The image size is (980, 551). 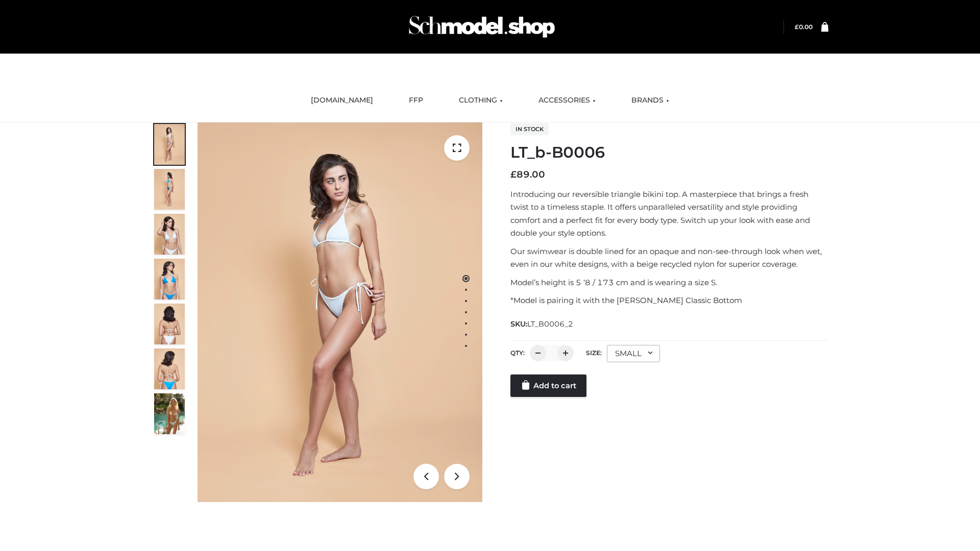 What do you see at coordinates (542, 324) in the screenshot?
I see `span: SKU:` at bounding box center [542, 324].